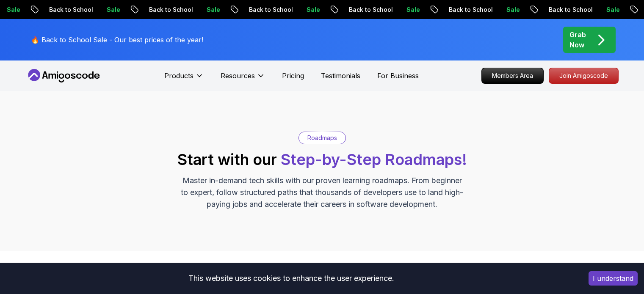 This screenshot has width=644, height=294. What do you see at coordinates (398, 75) in the screenshot?
I see `p: For Business` at bounding box center [398, 75].